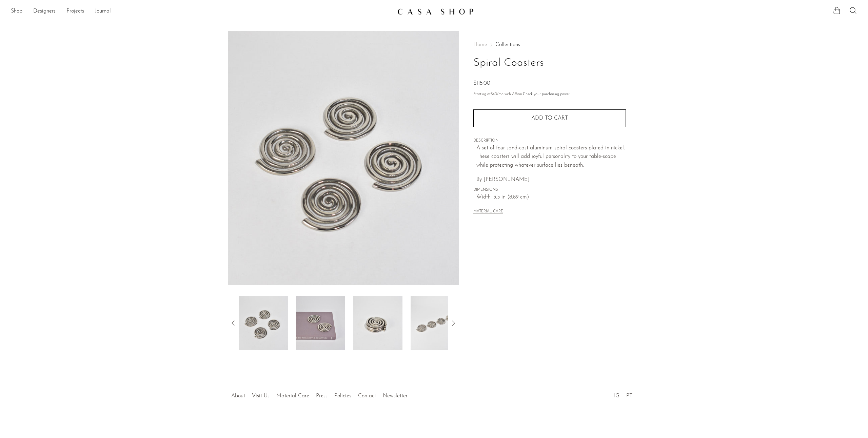  I want to click on span: DESCRIPTION, so click(549, 141).